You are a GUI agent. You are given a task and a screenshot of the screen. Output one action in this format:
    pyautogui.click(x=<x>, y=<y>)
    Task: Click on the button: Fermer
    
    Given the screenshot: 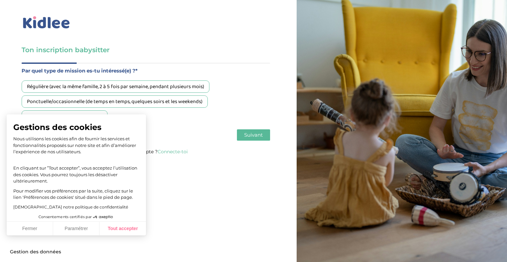 What is the action you would take?
    pyautogui.click(x=30, y=228)
    